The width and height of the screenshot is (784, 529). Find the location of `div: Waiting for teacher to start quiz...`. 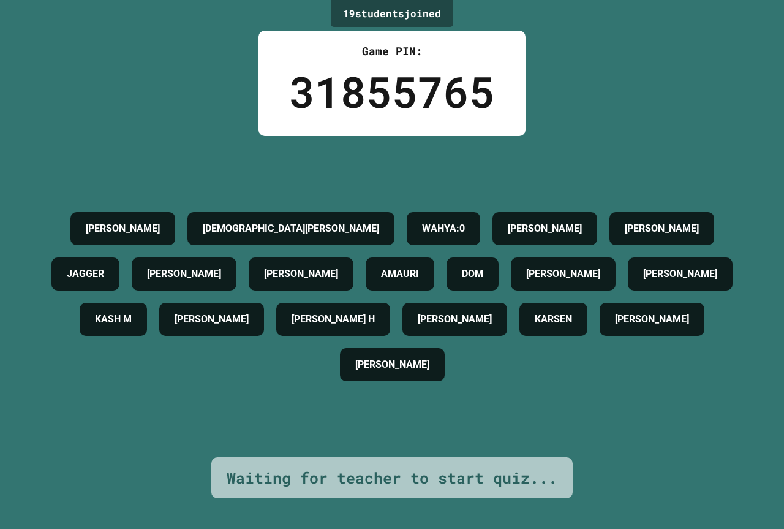

div: Waiting for teacher to start quiz... is located at coordinates (392, 478).